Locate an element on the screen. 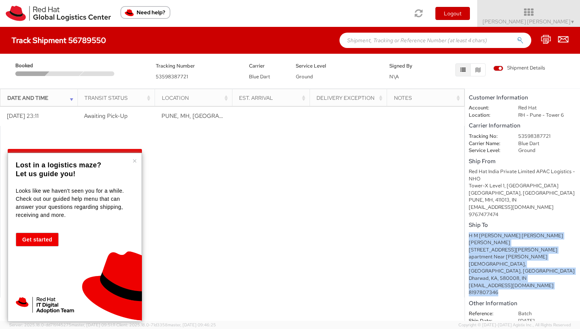 This screenshot has width=580, height=329. span: Shipment Details is located at coordinates (519, 68).